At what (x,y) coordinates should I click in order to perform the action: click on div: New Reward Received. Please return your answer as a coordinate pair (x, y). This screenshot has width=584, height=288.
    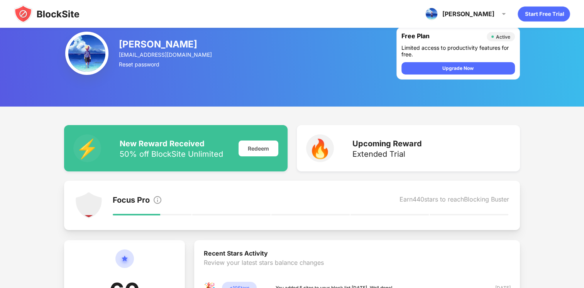
    Looking at the image, I should click on (171, 144).